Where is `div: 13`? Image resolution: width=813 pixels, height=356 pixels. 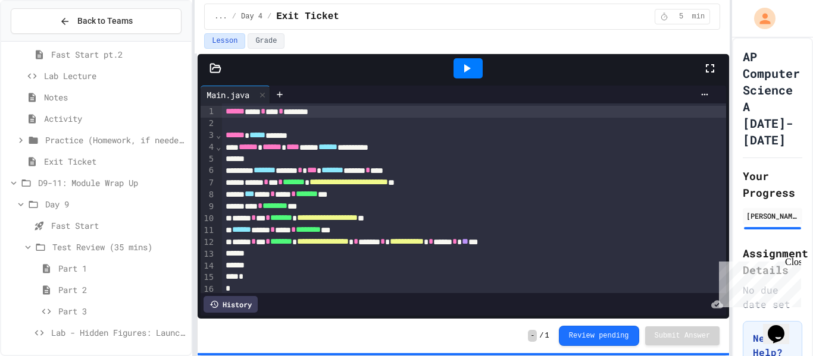 div: 13 is located at coordinates (208, 255).